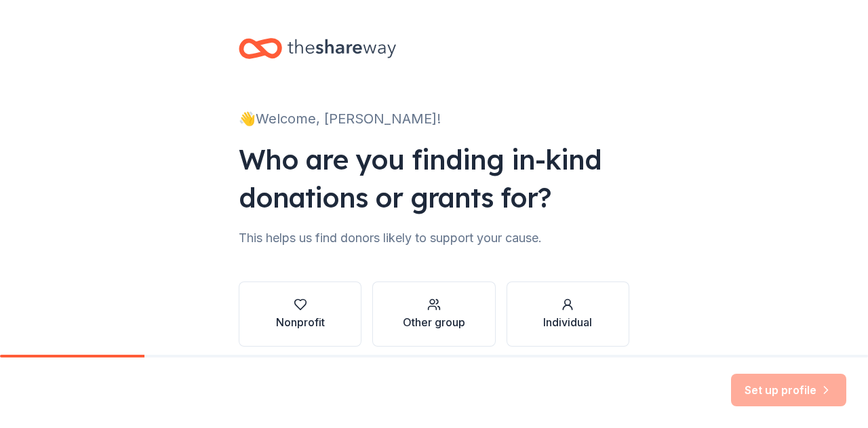 The height and width of the screenshot is (428, 868). Describe the element at coordinates (300, 314) in the screenshot. I see `button: Nonprofit` at that location.